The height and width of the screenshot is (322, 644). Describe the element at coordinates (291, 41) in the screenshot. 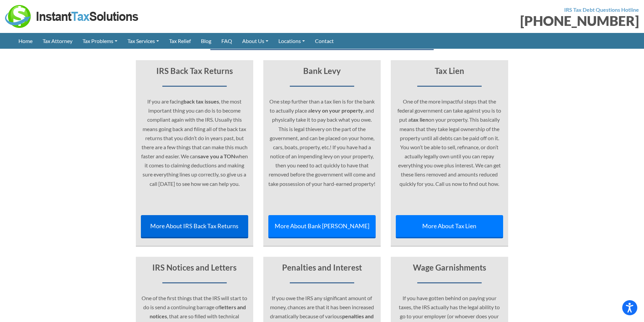

I see `a: Locations` at that location.